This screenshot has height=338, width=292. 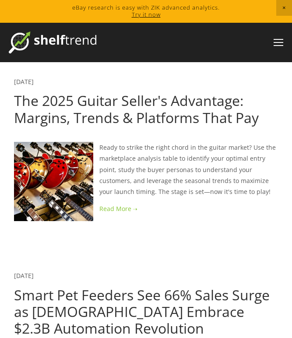 I want to click on a: Try it now, so click(x=146, y=14).